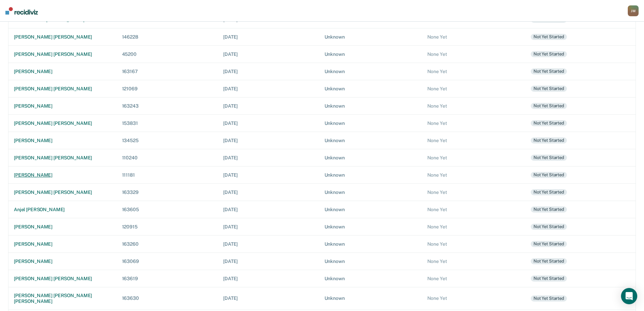 The height and width of the screenshot is (311, 644). Describe the element at coordinates (168, 279) in the screenshot. I see `td: 163619` at that location.